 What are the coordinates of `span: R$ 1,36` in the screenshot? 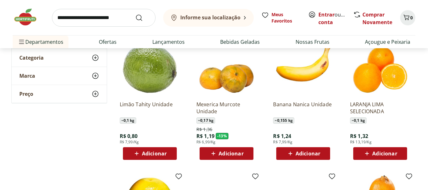 It's located at (204, 129).